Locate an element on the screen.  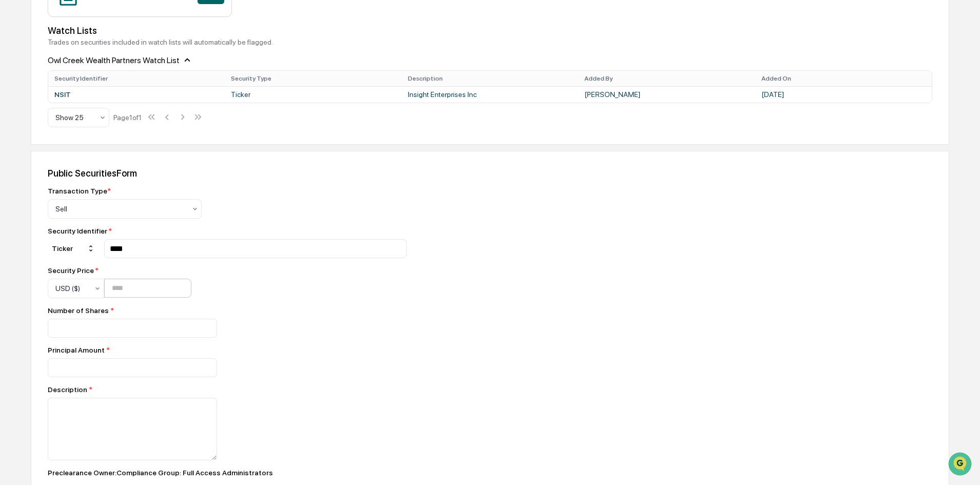
span: Attestations is located at coordinates (106, 134).